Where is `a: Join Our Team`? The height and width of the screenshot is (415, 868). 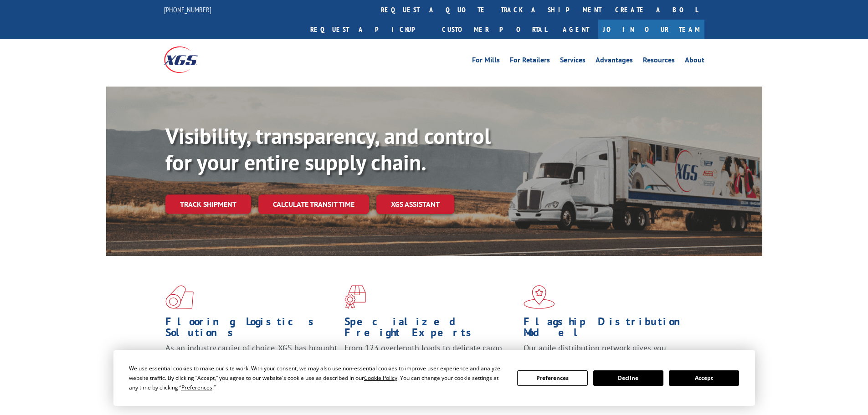 a: Join Our Team is located at coordinates (651, 29).